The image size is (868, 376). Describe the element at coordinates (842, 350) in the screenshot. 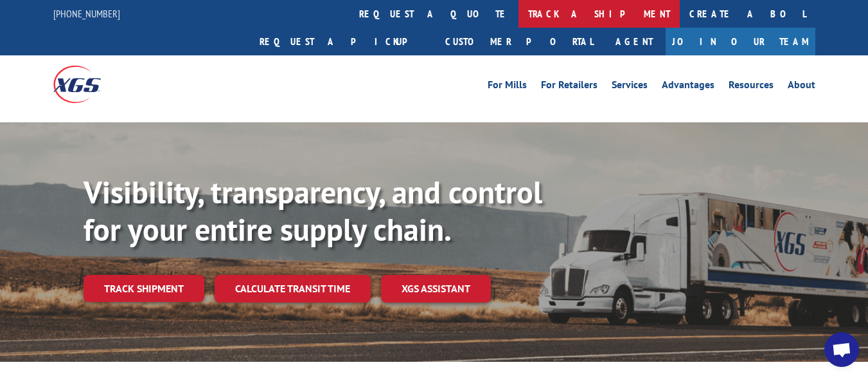

I see `a: Open chat` at that location.